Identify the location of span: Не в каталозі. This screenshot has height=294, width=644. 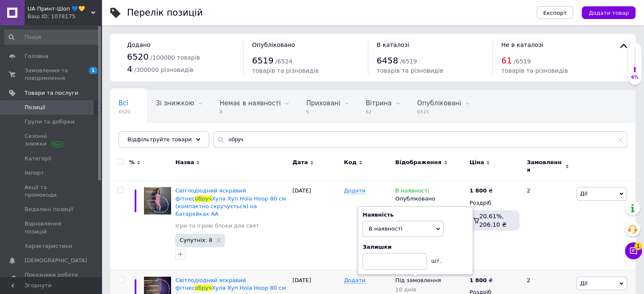
(522, 45).